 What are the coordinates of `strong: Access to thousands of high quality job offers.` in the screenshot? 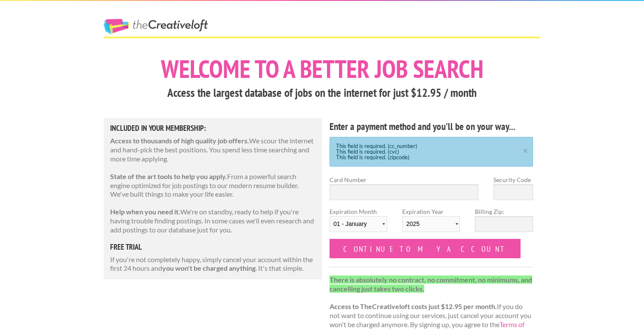 It's located at (179, 140).